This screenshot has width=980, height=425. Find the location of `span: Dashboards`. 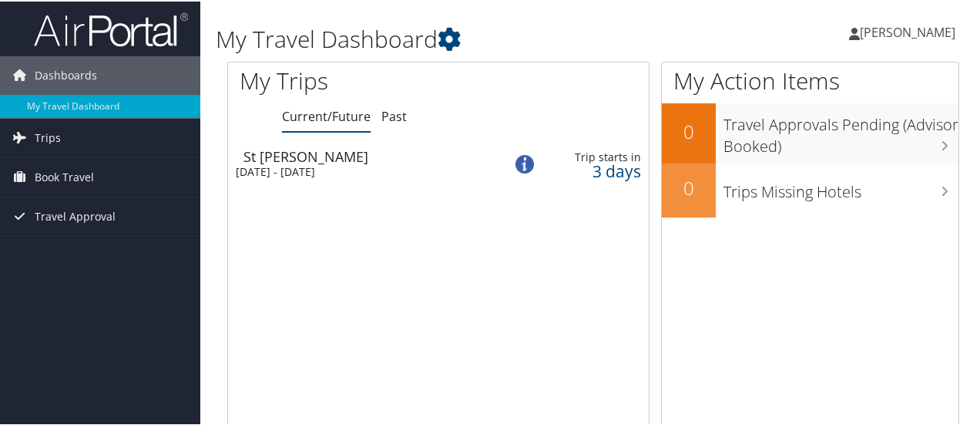

span: Dashboards is located at coordinates (66, 74).